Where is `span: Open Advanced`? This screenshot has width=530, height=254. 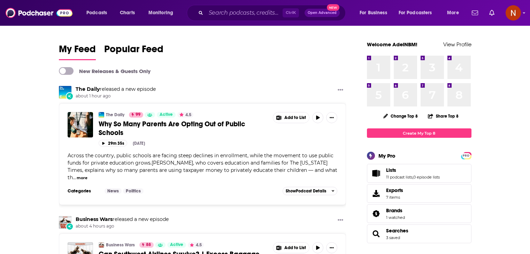 span: Open Advanced is located at coordinates (322, 13).